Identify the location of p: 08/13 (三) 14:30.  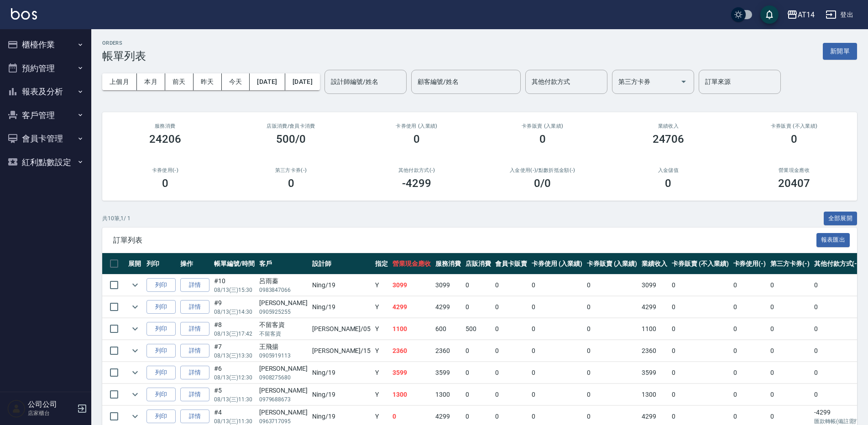
(234, 312).